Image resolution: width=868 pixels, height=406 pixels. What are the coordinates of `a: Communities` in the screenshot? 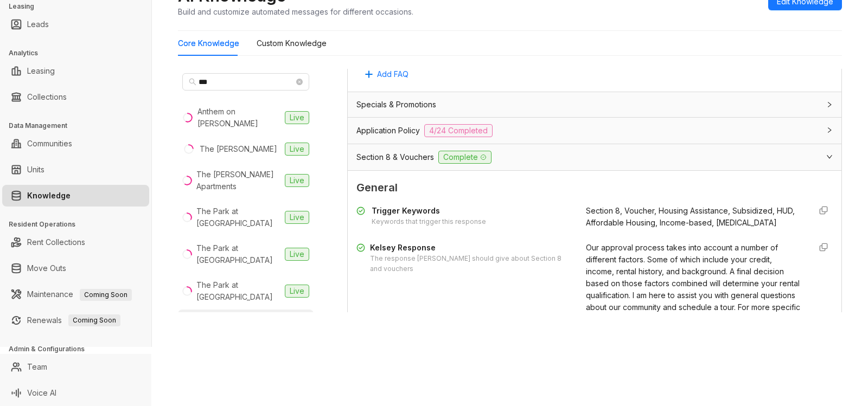 It's located at (49, 144).